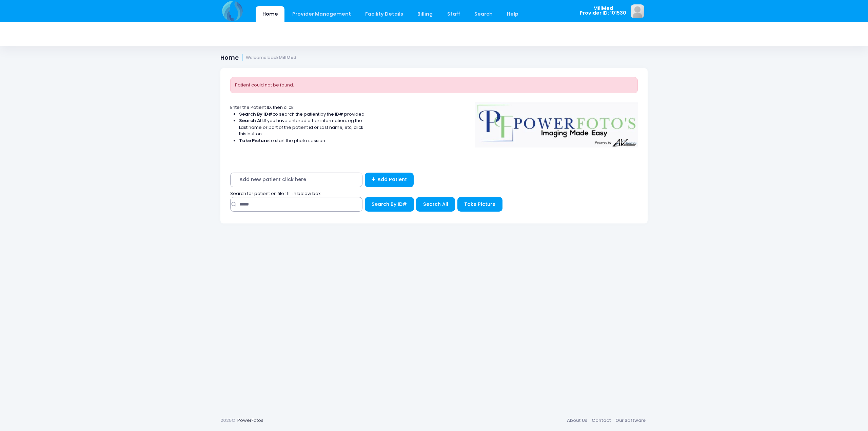  Describe the element at coordinates (425, 14) in the screenshot. I see `a: Billing` at that location.